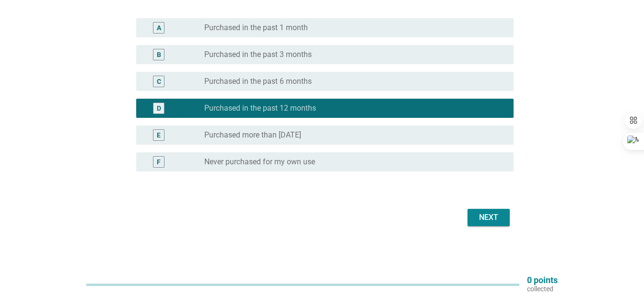 The width and height of the screenshot is (644, 297). Describe the element at coordinates (542, 280) in the screenshot. I see `p: 0 points` at that location.